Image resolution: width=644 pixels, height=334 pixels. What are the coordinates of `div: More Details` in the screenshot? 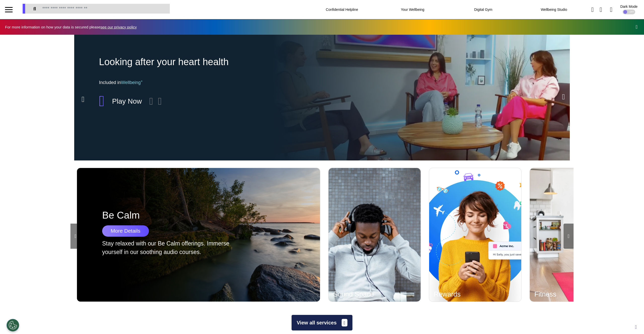 It's located at (126, 231).